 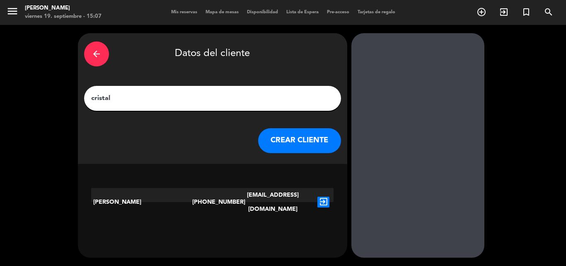 I want to click on span: Pre-acceso, so click(x=338, y=12).